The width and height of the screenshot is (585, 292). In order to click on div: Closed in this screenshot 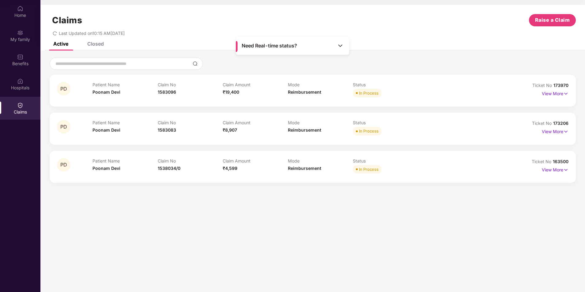, I will do `click(96, 44)`.